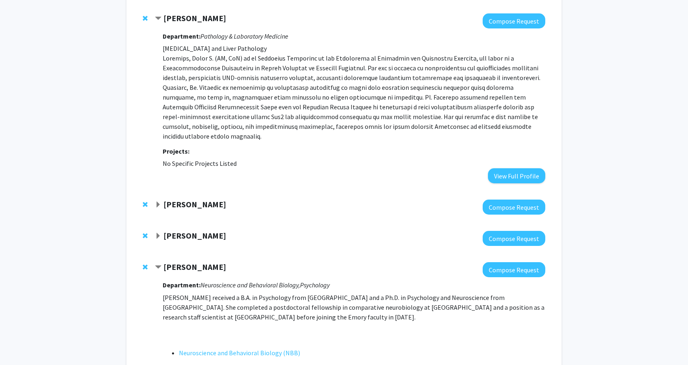 The height and width of the screenshot is (365, 688). I want to click on a: Neuroscience and Behavioral Biology (NBB), so click(240, 353).